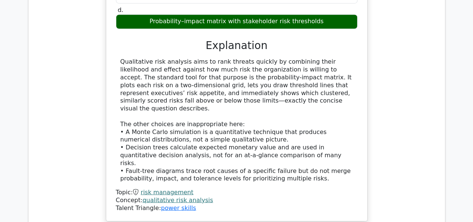 The image size is (473, 222). Describe the element at coordinates (236, 192) in the screenshot. I see `div: Topic:` at that location.